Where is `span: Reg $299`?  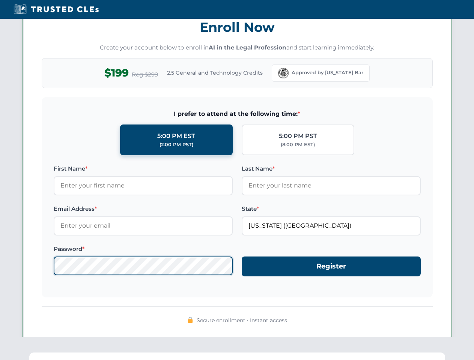 span: Reg $299 is located at coordinates (145, 75).